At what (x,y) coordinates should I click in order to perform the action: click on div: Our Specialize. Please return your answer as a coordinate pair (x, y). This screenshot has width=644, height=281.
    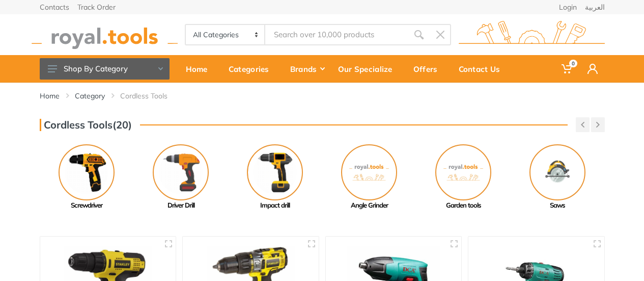
    Looking at the image, I should click on (369, 69).